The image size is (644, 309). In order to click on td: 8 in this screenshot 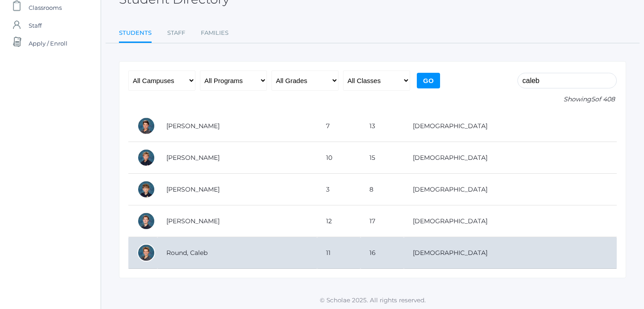, I will do `click(382, 190)`.